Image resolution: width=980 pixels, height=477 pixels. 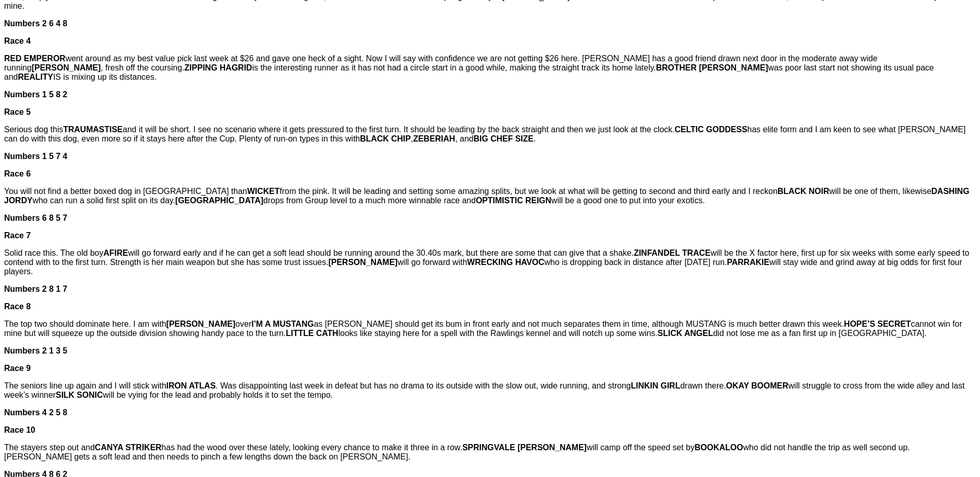 I want to click on span: Race 7, so click(x=17, y=235).